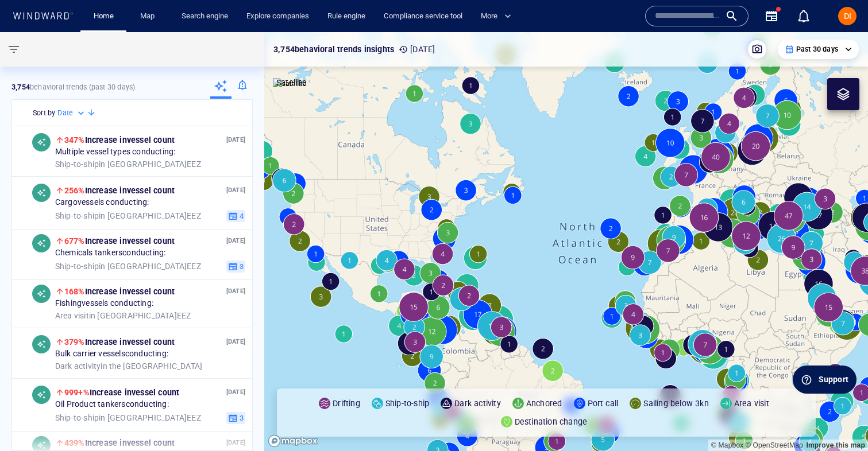  What do you see at coordinates (149, 16) in the screenshot?
I see `a: Map` at bounding box center [149, 16].